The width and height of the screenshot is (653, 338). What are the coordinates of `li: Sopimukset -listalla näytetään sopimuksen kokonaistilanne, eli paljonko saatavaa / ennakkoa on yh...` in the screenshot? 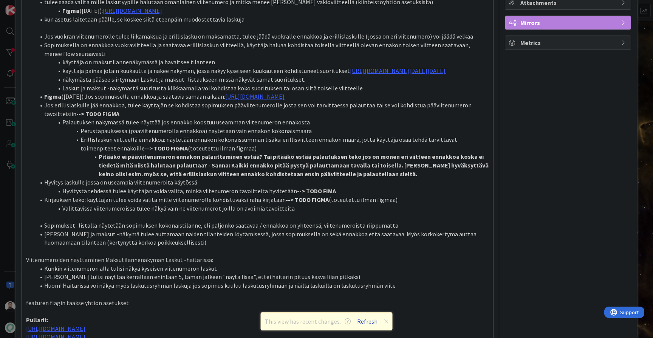 It's located at (262, 225).